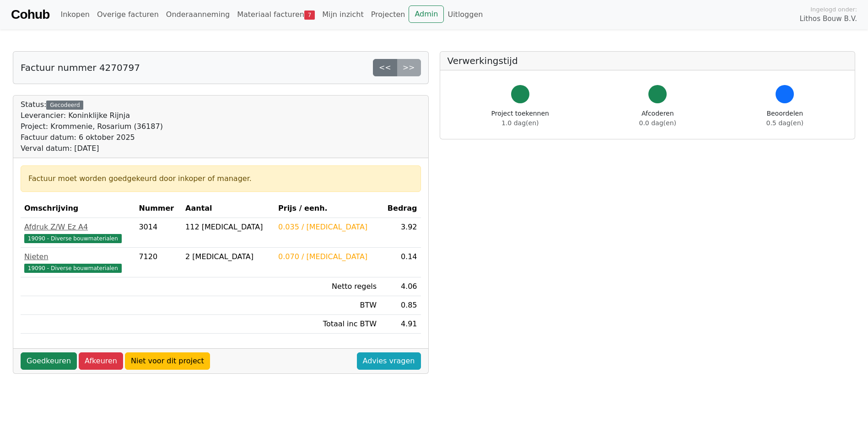  I want to click on a: Uitloggen, so click(465, 15).